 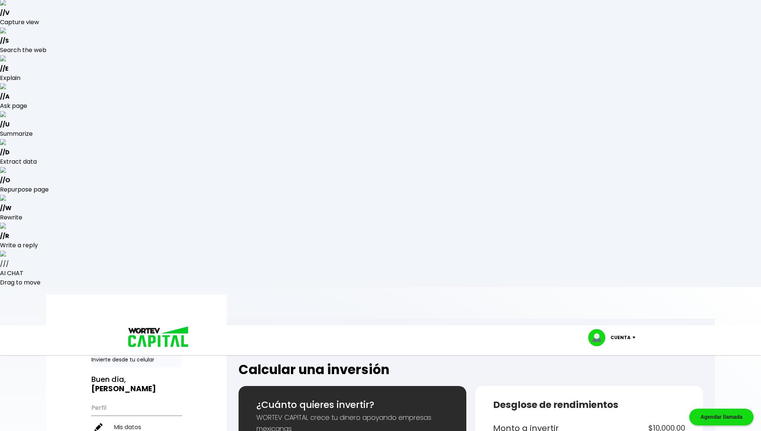 What do you see at coordinates (721, 417) in the screenshot?
I see `div: Agendar llamada` at bounding box center [721, 417].